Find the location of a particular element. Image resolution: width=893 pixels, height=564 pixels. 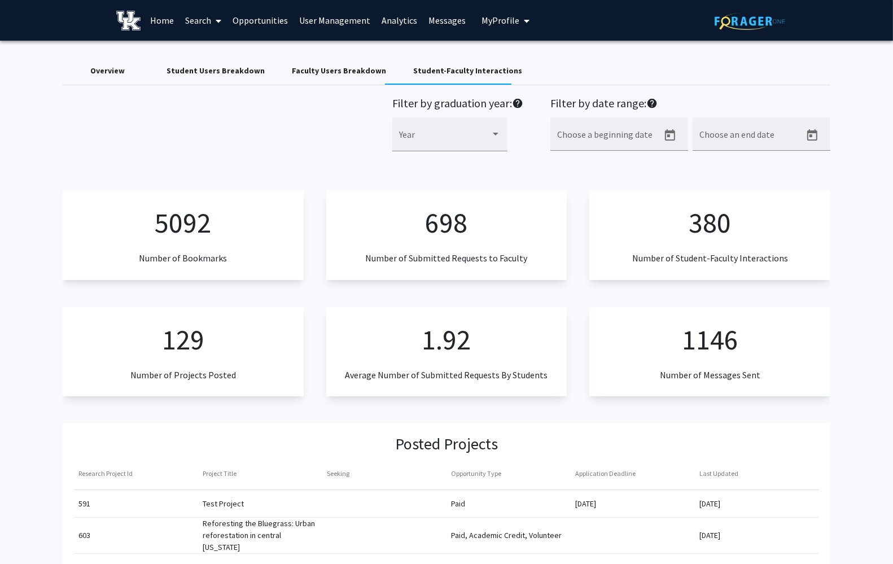

a: Search is located at coordinates (203, 20).